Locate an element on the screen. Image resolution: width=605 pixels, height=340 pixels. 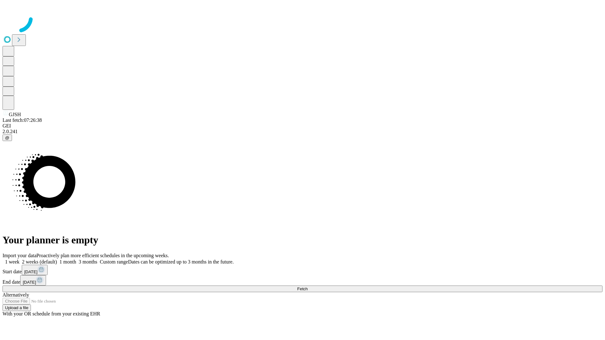
span: Alternatively is located at coordinates (16, 295).